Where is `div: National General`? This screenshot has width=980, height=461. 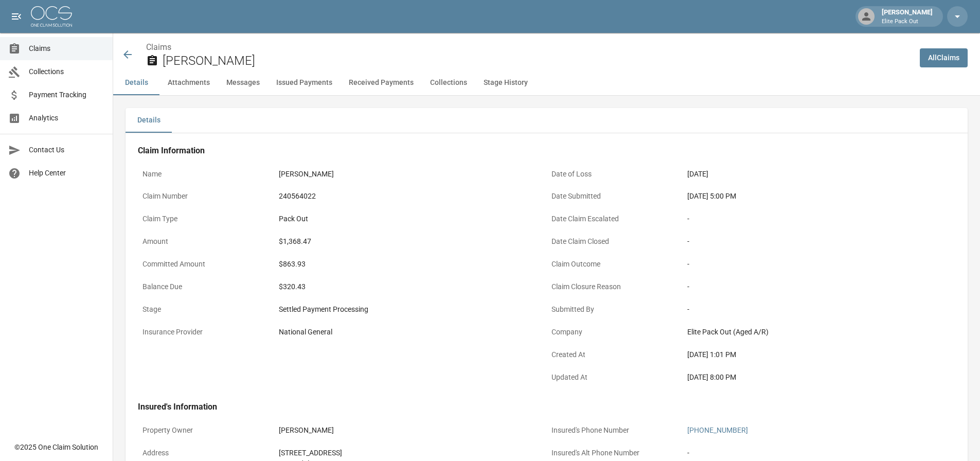
div: National General is located at coordinates (411, 331).